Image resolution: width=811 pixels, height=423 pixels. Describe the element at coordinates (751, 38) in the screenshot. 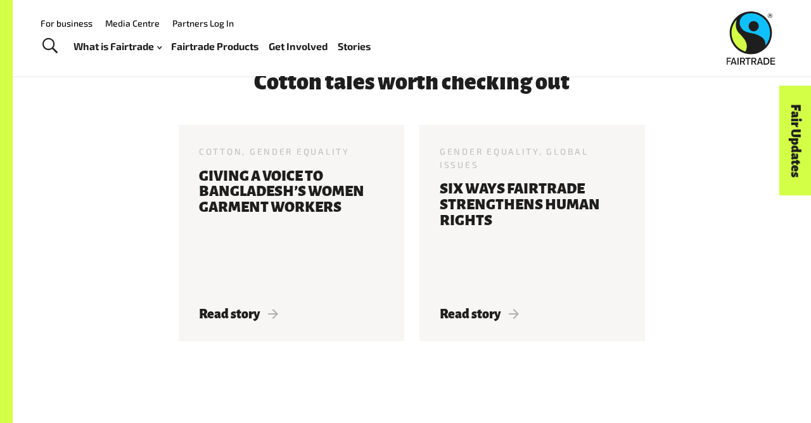

I see `img: Fairtrade Australia New Zealand logo` at that location.